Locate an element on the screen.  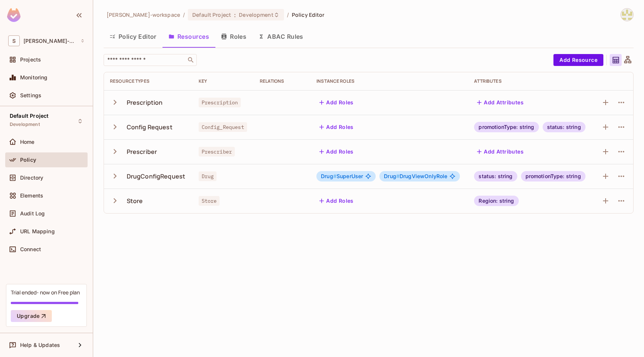
span: Workspace: shikhil-workspace is located at coordinates (50, 42).